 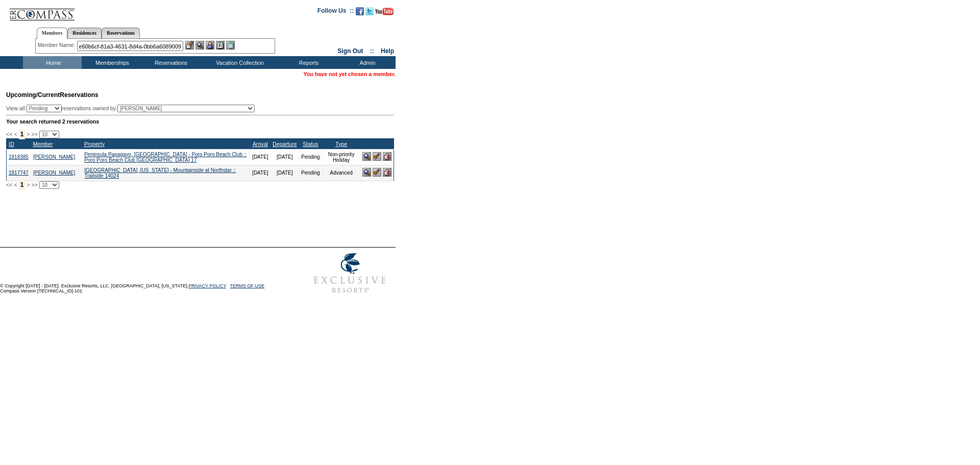 What do you see at coordinates (308, 62) in the screenshot?
I see `td: Reports` at bounding box center [308, 62].